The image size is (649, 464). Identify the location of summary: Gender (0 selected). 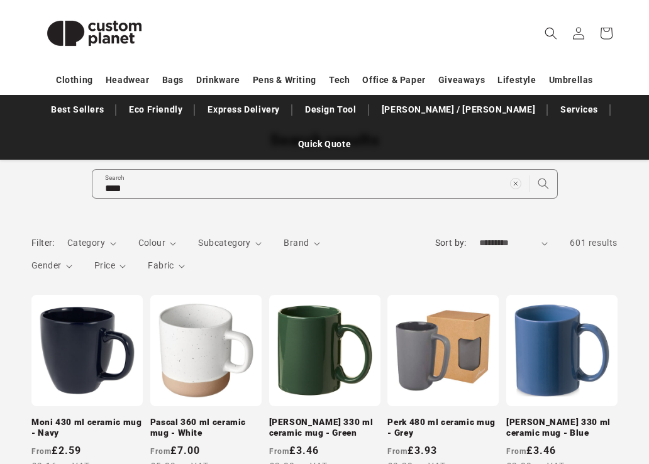
(52, 265).